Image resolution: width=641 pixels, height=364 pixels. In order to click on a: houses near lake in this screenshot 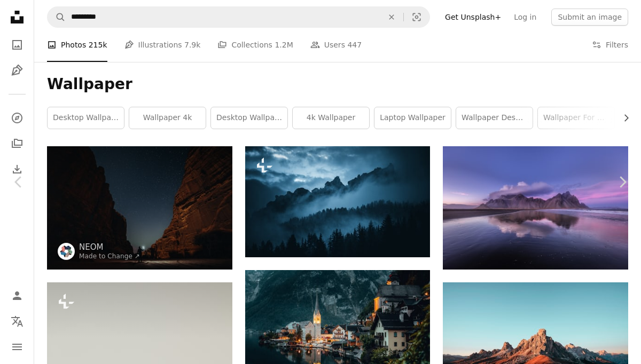, I will do `click(337, 329)`.